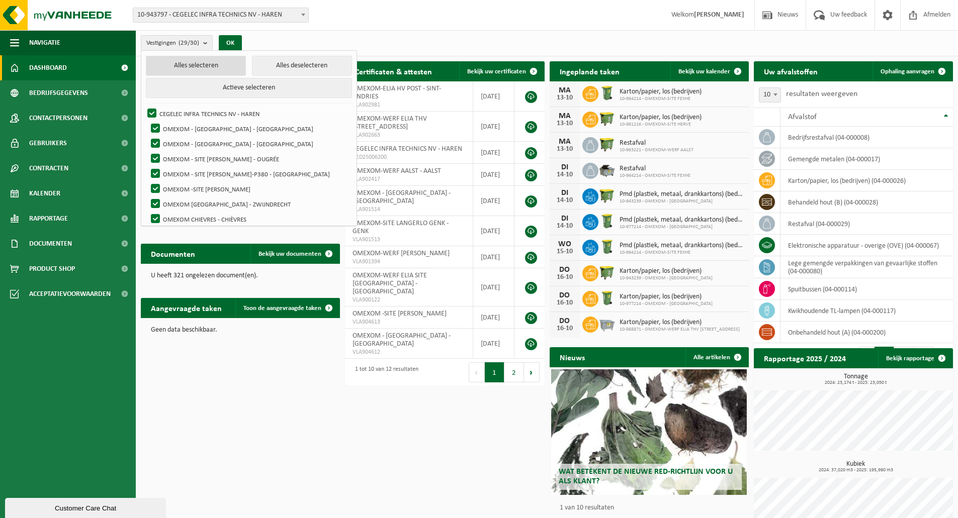 This screenshot has height=518, width=958. What do you see at coordinates (531, 373) in the screenshot?
I see `button: Next` at bounding box center [531, 373].